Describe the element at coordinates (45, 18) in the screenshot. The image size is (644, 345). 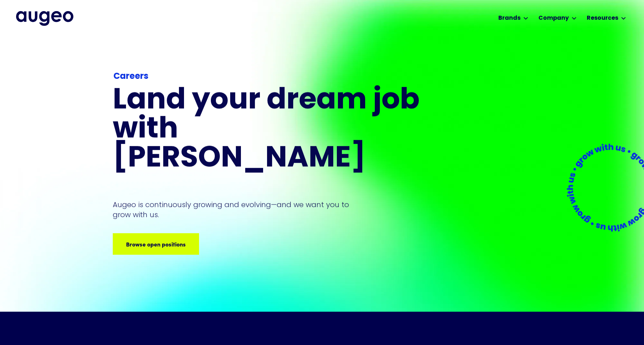
I see `a: home` at that location.